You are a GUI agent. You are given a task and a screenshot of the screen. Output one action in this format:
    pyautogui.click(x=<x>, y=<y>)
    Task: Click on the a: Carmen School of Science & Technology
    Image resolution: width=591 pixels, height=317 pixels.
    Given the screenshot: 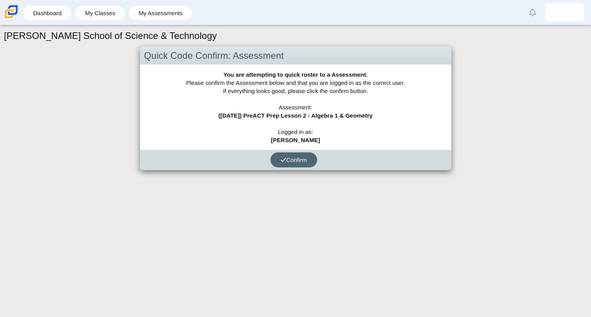 What is the action you would take?
    pyautogui.click(x=11, y=18)
    